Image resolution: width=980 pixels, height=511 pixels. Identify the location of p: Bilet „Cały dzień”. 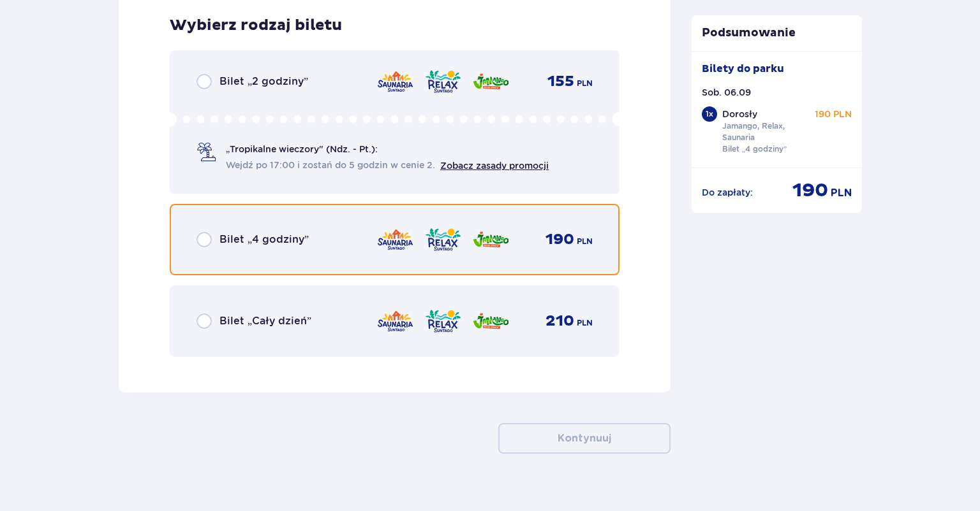
(265, 321).